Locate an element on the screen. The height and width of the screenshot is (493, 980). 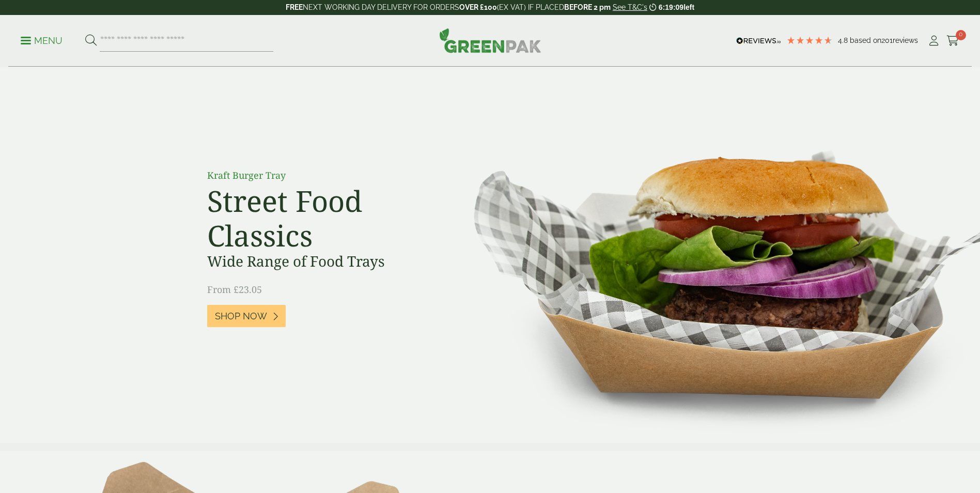
strong: OVER £100 is located at coordinates (478, 7).